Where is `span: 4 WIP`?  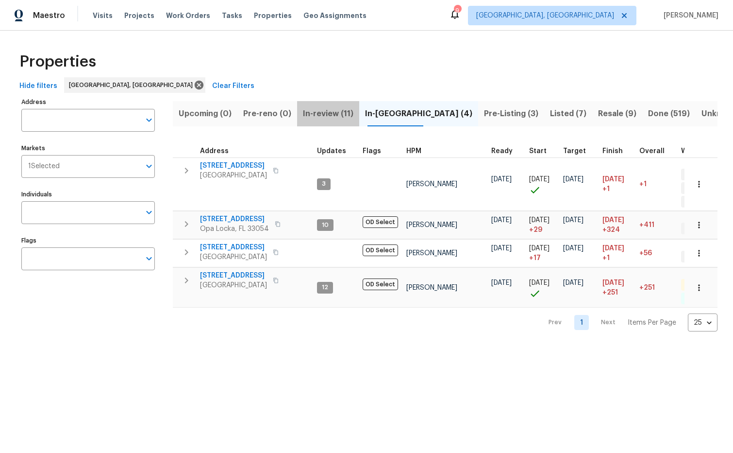
span: 4 WIP is located at coordinates (694, 256).